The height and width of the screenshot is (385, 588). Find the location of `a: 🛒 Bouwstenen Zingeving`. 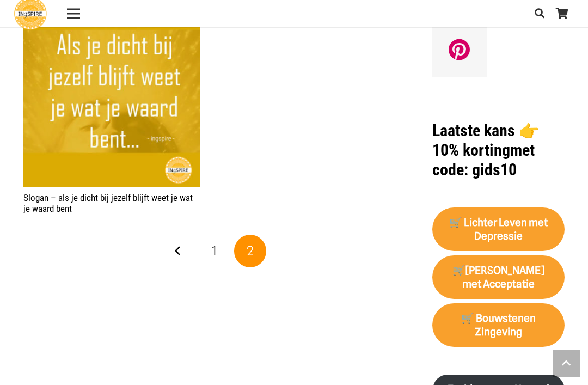

a: 🛒 Bouwstenen Zingeving is located at coordinates (499, 325).